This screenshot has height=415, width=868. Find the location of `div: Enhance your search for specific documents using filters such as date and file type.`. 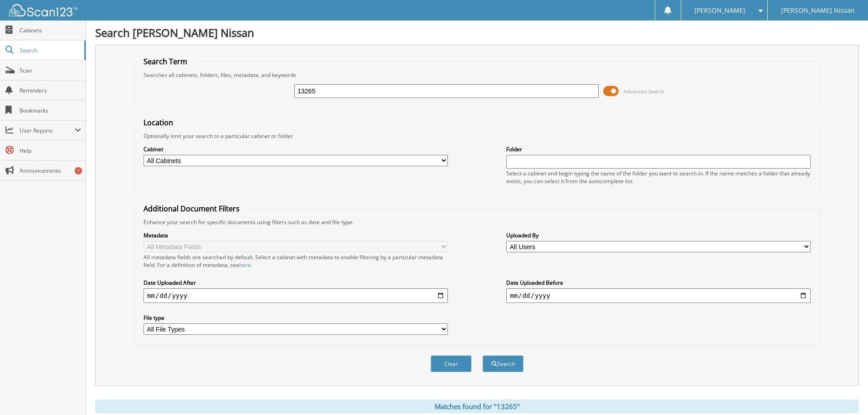

div: Enhance your search for specific documents using filters such as date and file type. is located at coordinates (477, 222).